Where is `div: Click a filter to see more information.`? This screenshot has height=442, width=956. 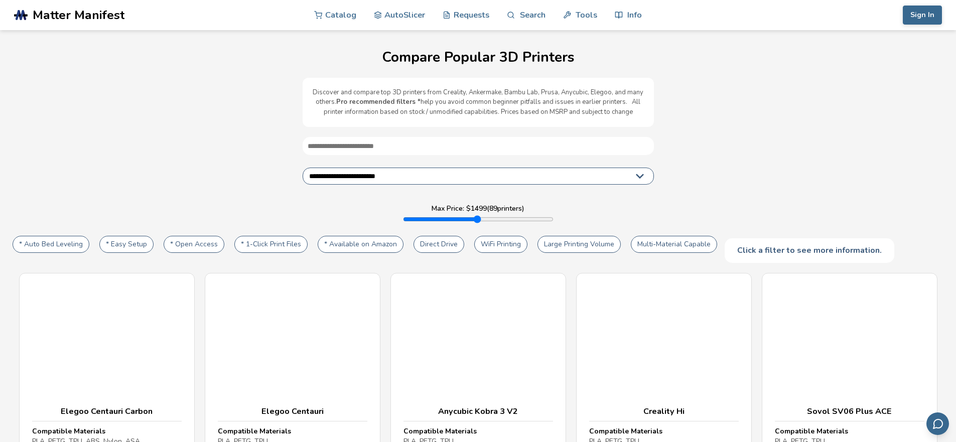
div: Click a filter to see more information. is located at coordinates (809, 250).